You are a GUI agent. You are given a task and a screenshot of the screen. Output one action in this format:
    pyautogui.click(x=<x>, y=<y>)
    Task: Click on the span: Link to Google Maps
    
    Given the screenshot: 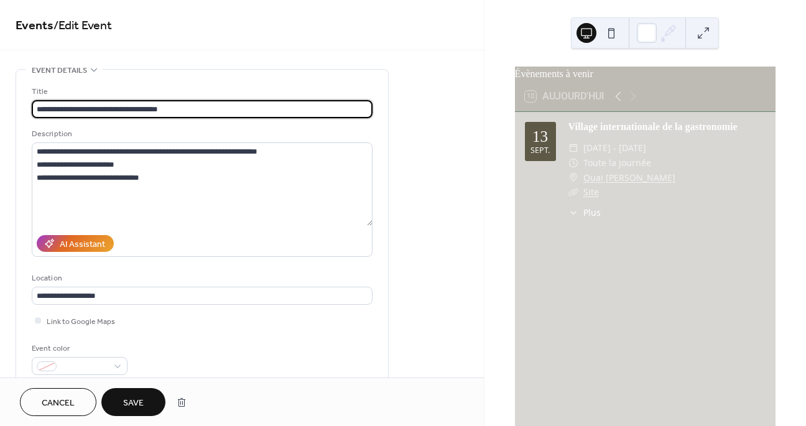 What is the action you would take?
    pyautogui.click(x=81, y=322)
    